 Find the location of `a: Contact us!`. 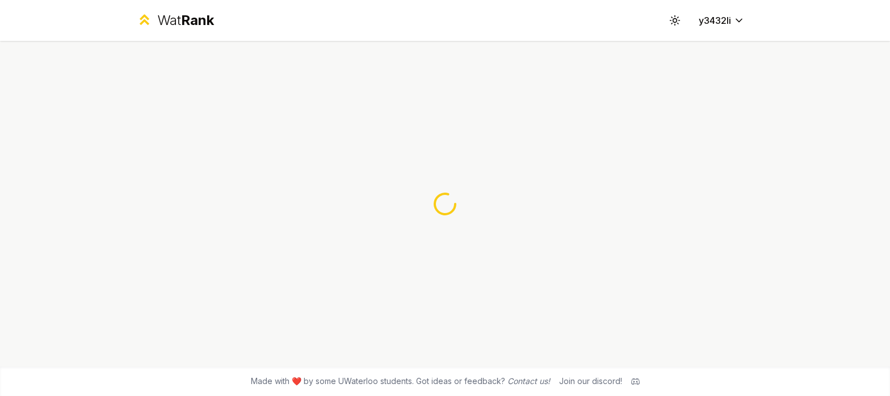

a: Contact us! is located at coordinates (528, 380).